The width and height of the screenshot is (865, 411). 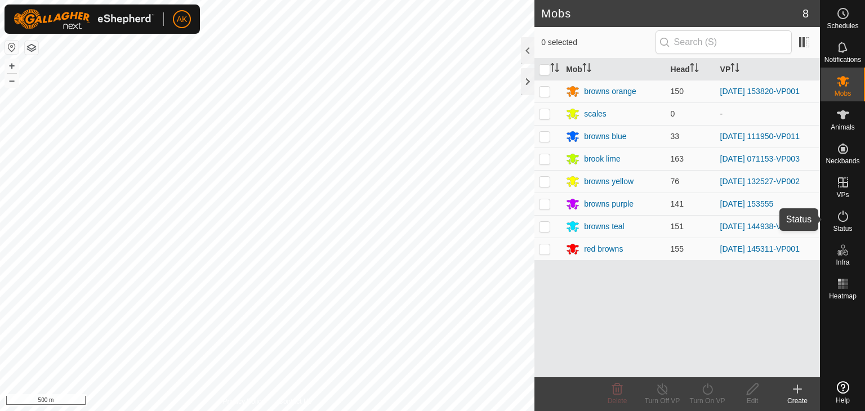 I want to click on th: Mob, so click(x=614, y=69).